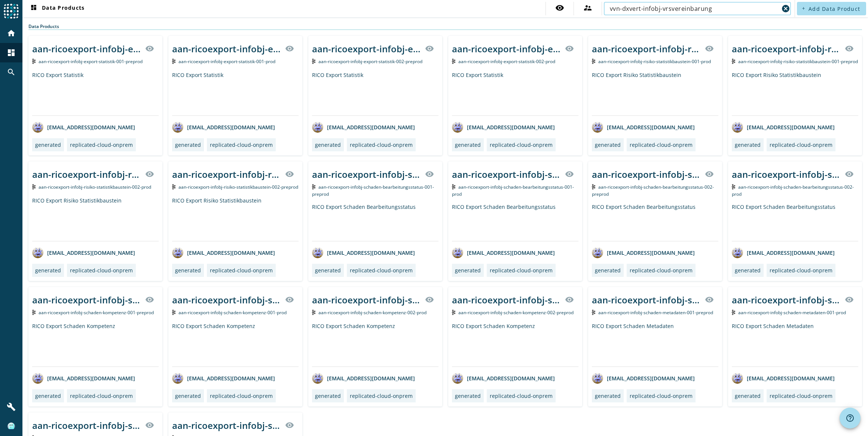  What do you see at coordinates (694, 8) in the screenshot?
I see `input: Search (% or * for wildcards)` at bounding box center [694, 8].